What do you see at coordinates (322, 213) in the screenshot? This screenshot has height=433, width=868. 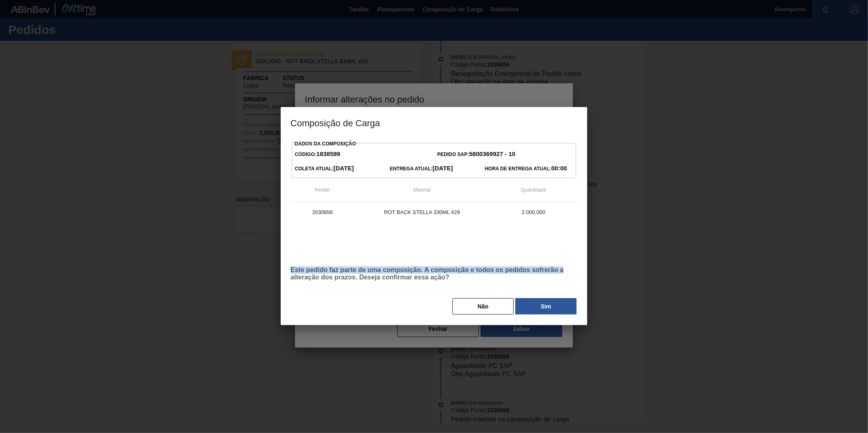 I see `td: 2030856` at bounding box center [322, 213].